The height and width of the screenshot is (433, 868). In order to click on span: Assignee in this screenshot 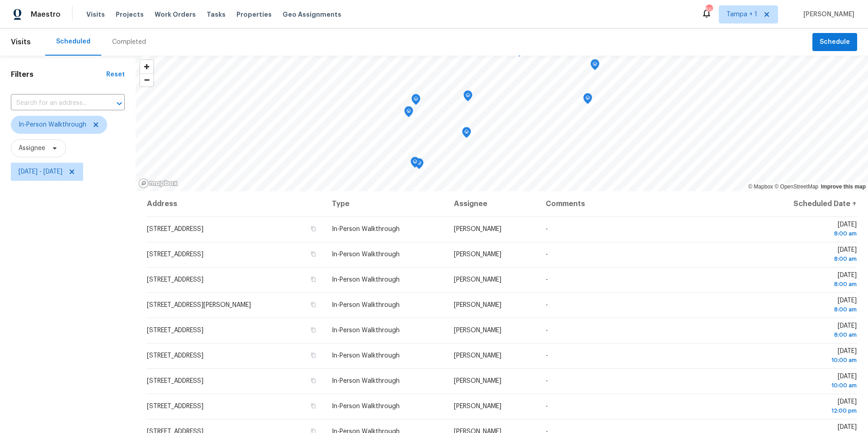, I will do `click(32, 148)`.